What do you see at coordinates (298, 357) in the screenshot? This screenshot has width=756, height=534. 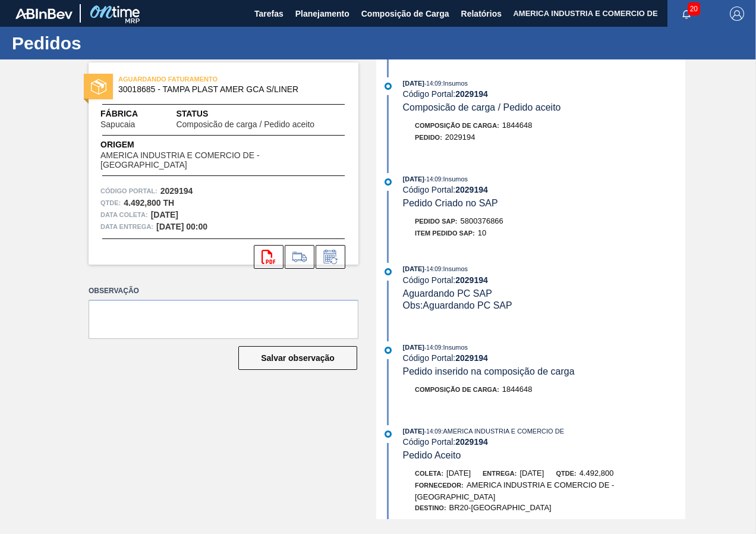 I see `button: Salvar observação` at bounding box center [298, 357].